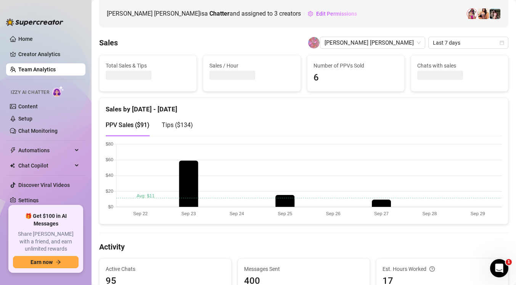  What do you see at coordinates (252, 66) in the screenshot?
I see `span: Sales / Hour` at bounding box center [252, 66].